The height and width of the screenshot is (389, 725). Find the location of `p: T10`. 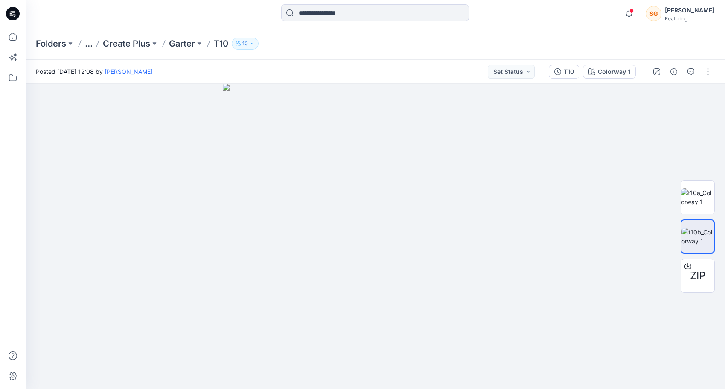

p: T10 is located at coordinates (221, 44).